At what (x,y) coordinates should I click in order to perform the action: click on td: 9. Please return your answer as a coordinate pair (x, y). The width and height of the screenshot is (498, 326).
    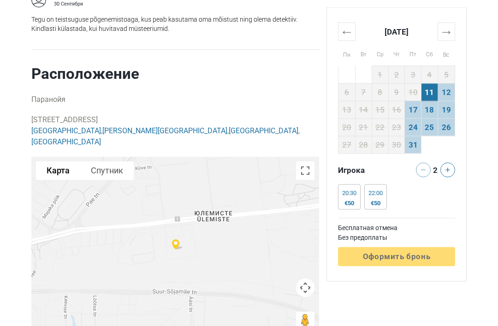
    Looking at the image, I should click on (397, 92).